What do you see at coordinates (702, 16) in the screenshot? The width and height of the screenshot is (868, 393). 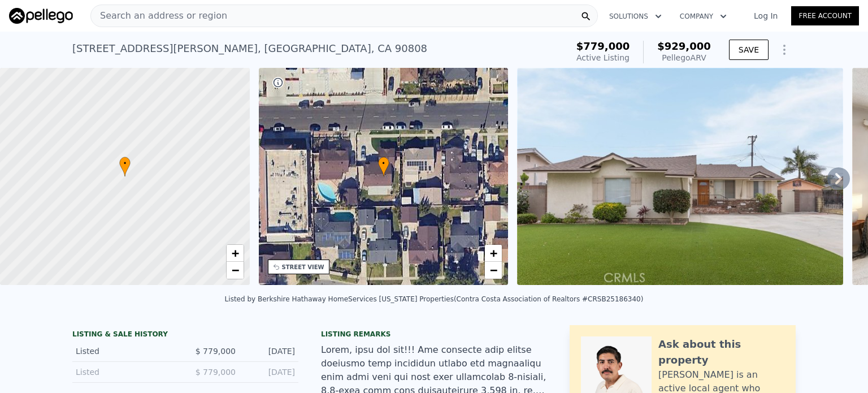 I see `button: Company` at bounding box center [702, 16].